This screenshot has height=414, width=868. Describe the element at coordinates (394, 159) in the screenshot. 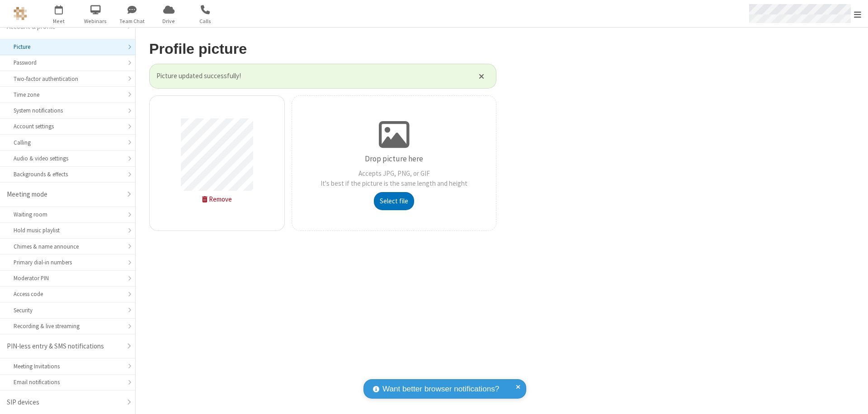

I see `p: Drop picture here` at that location.